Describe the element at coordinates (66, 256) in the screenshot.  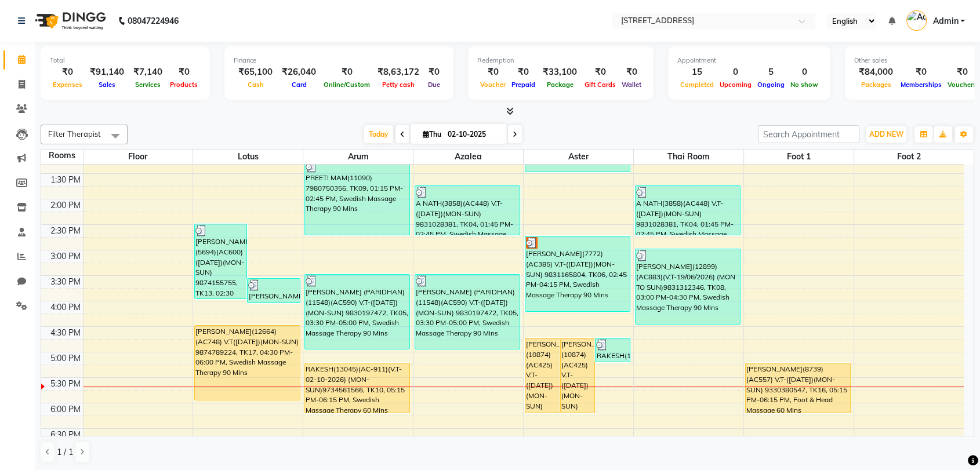
I see `div: 3:00 PM` at that location.